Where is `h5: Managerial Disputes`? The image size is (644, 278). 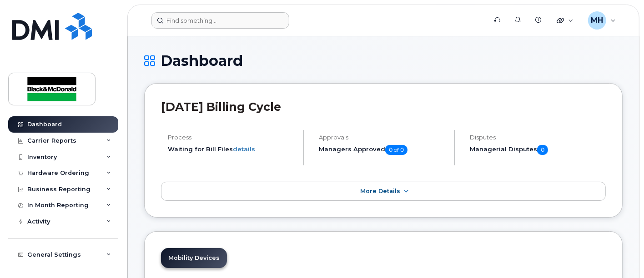 h5: Managerial Disputes is located at coordinates (538, 150).